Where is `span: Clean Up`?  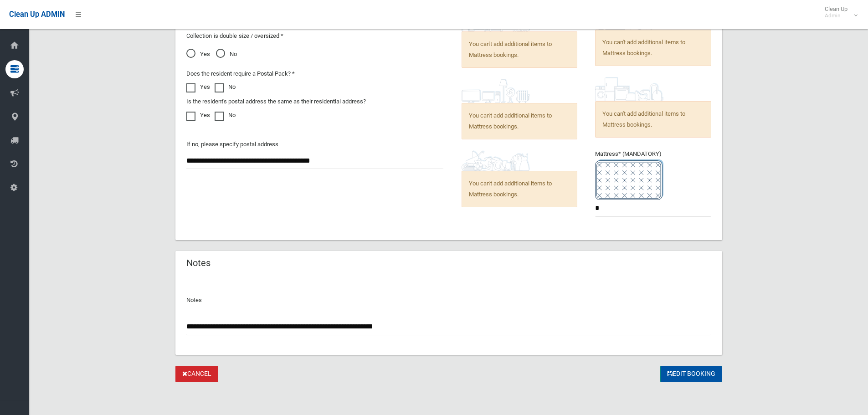 span: Clean Up is located at coordinates (838, 12).